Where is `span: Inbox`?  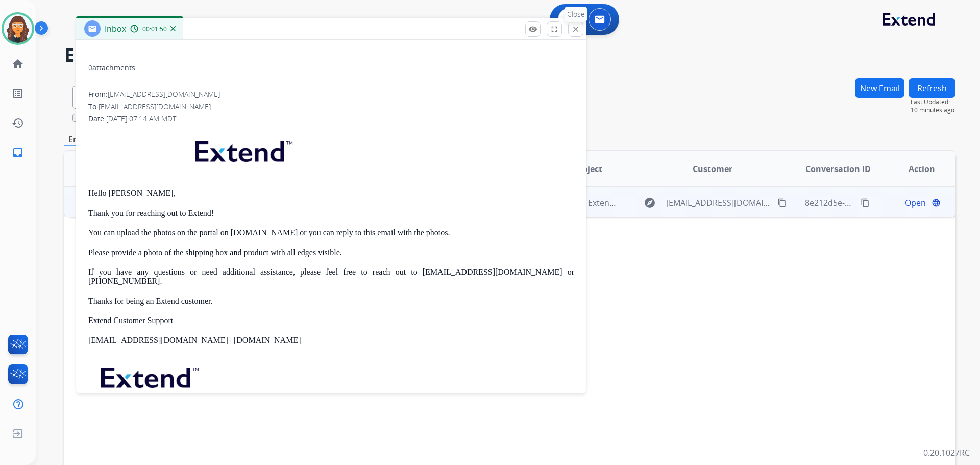
span: Inbox is located at coordinates (115, 29).